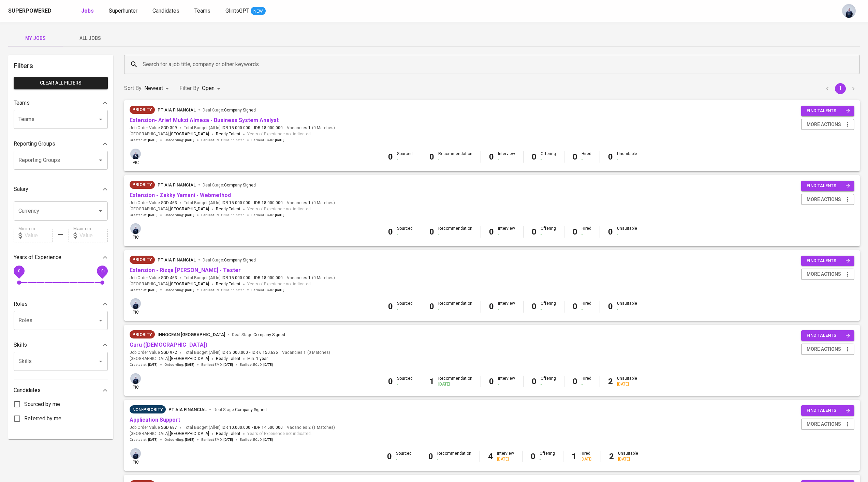  Describe the element at coordinates (154, 88) in the screenshot. I see `p: Newest` at that location.